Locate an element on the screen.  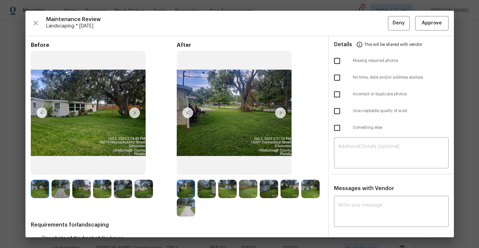
div: Incorrect or duplicate photos is located at coordinates (392, 94).